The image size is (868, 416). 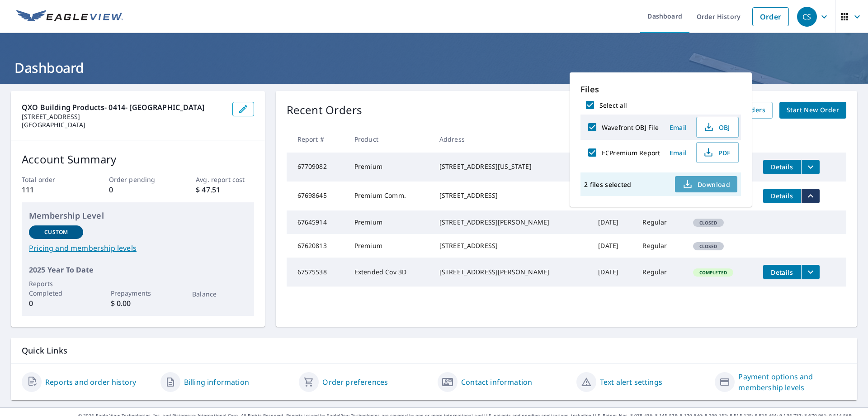 What do you see at coordinates (717, 128) in the screenshot?
I see `button: OBJ` at bounding box center [717, 128].